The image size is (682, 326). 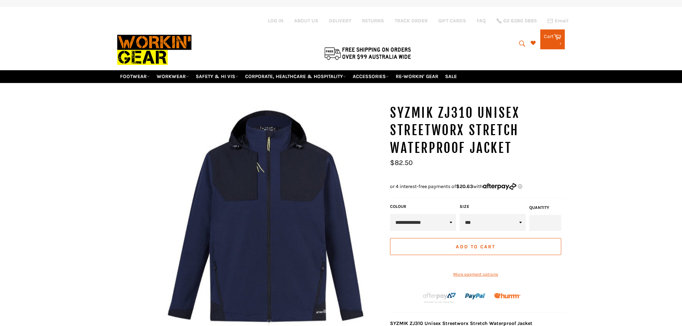 I want to click on a: SALE, so click(x=451, y=76).